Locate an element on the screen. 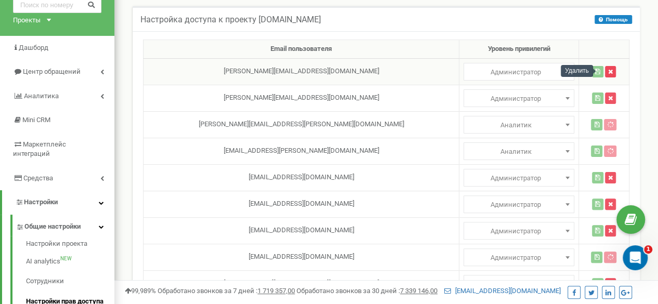 Image resolution: width=658 pixels, height=304 pixels. span: Дашборд is located at coordinates (33, 47).